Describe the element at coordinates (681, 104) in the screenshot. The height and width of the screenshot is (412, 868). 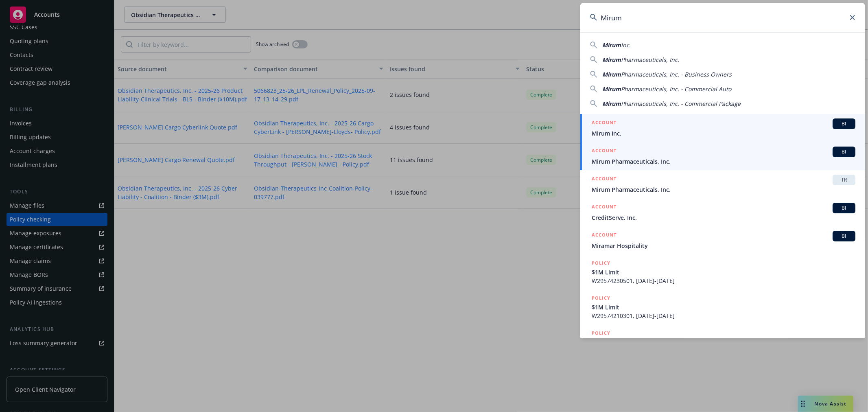
I see `span: Pharmaceuticals, Inc. - Commercial Package` at that location.